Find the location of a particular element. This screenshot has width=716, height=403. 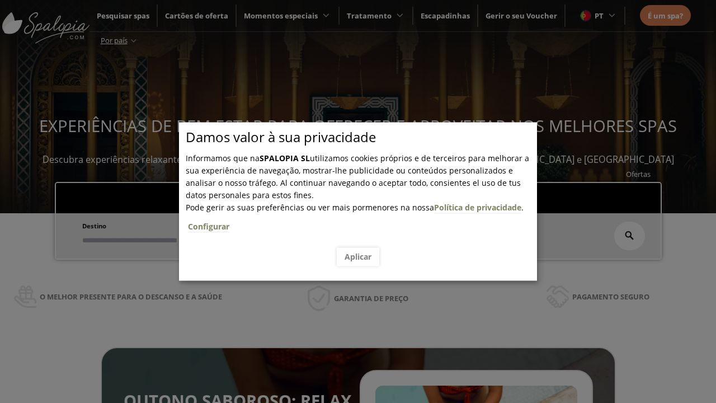

a: Política de privacidade is located at coordinates (478, 208).